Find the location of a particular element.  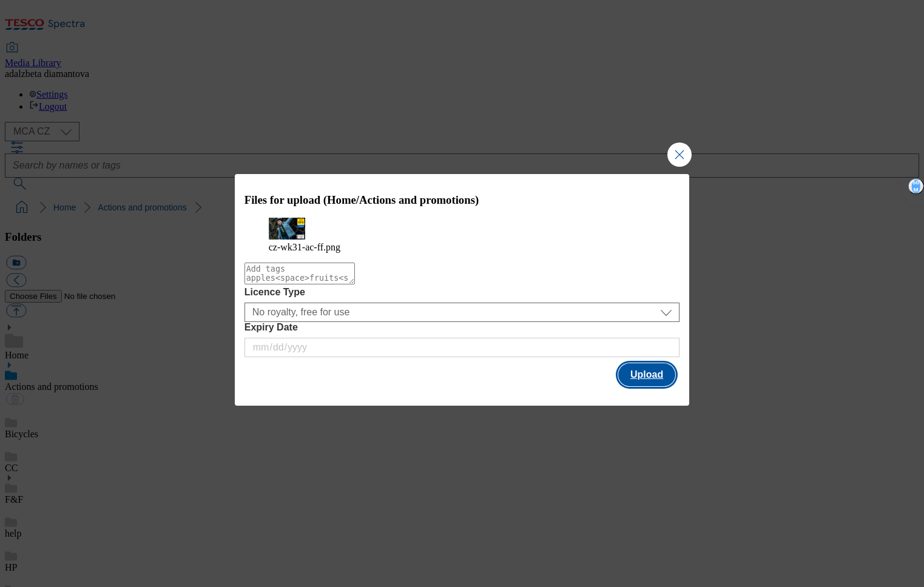

button: Upload is located at coordinates (647, 375).